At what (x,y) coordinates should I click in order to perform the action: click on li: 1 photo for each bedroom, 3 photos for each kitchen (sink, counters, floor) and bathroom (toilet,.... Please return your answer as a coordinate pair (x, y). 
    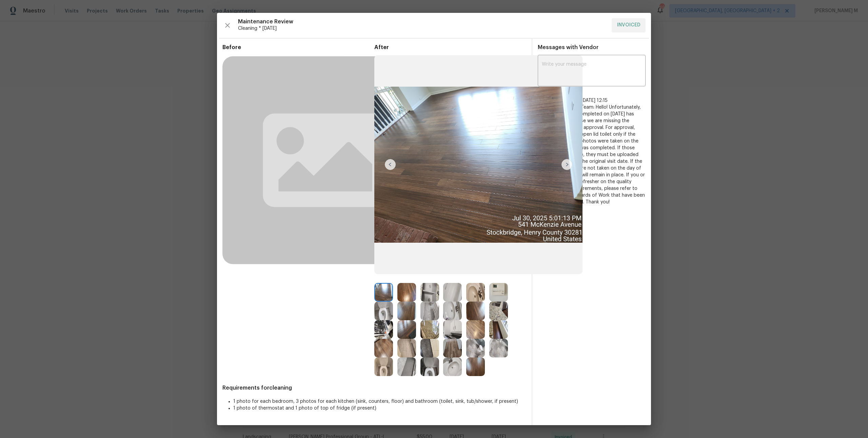
    Looking at the image, I should click on (380, 402).